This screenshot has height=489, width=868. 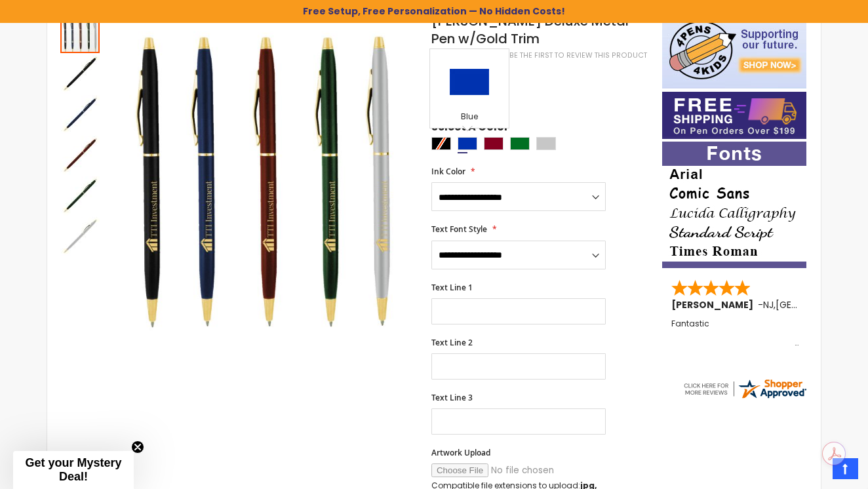 I want to click on img: 4pens 4 kids, so click(x=734, y=51).